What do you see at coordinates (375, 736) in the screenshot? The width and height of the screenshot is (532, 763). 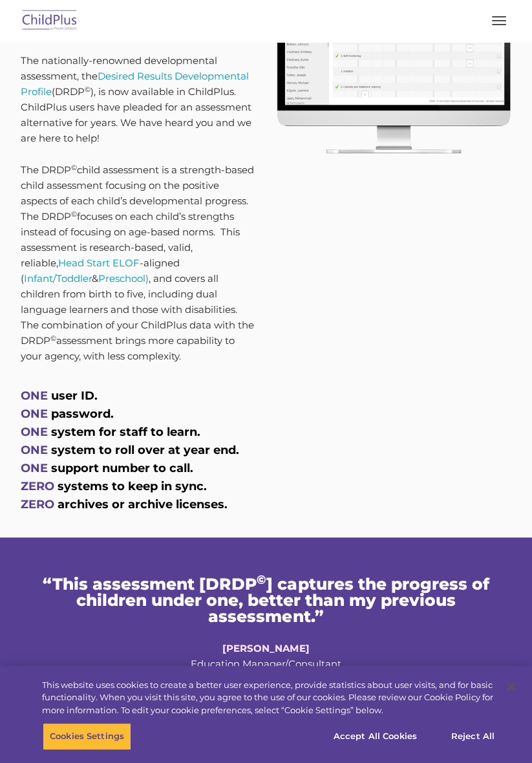 I see `button: Accept All Cookies` at bounding box center [375, 736].